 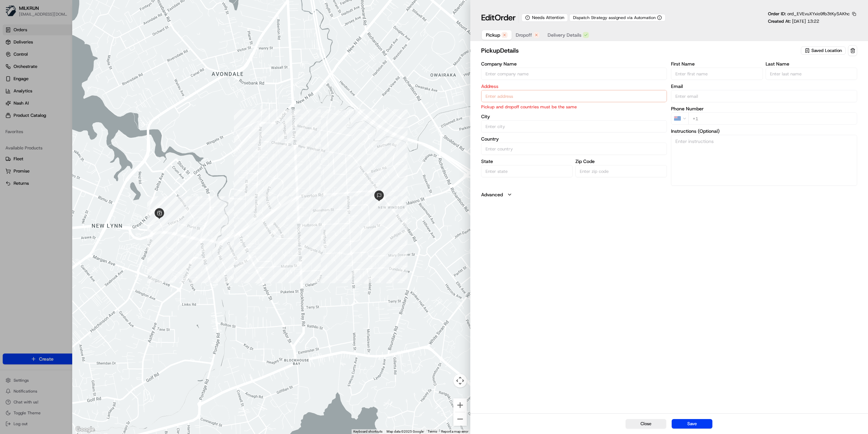 What do you see at coordinates (717, 64) in the screenshot?
I see `label: First Name` at bounding box center [717, 64].